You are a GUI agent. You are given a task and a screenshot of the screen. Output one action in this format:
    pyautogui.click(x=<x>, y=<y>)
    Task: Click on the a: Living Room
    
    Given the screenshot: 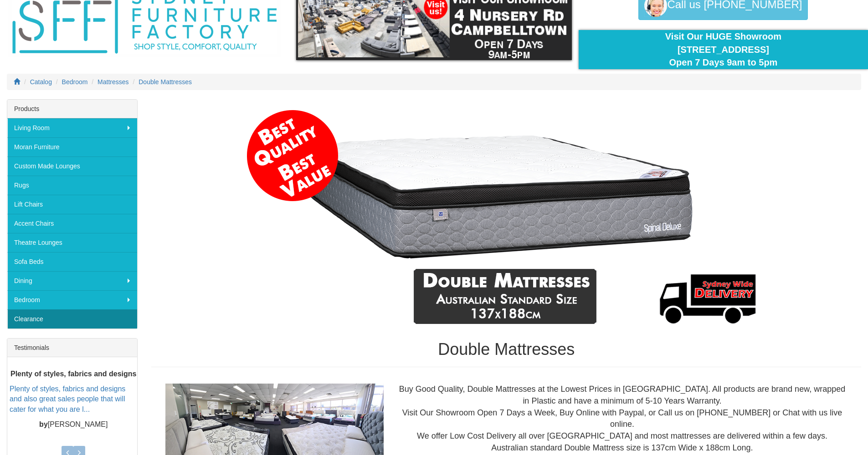 What is the action you would take?
    pyautogui.click(x=72, y=128)
    